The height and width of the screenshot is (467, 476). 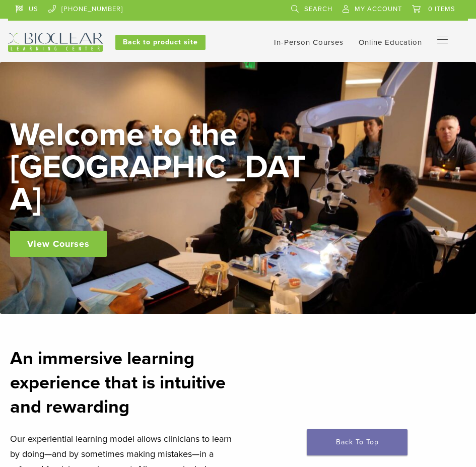 I want to click on a: View Courses, so click(x=58, y=243).